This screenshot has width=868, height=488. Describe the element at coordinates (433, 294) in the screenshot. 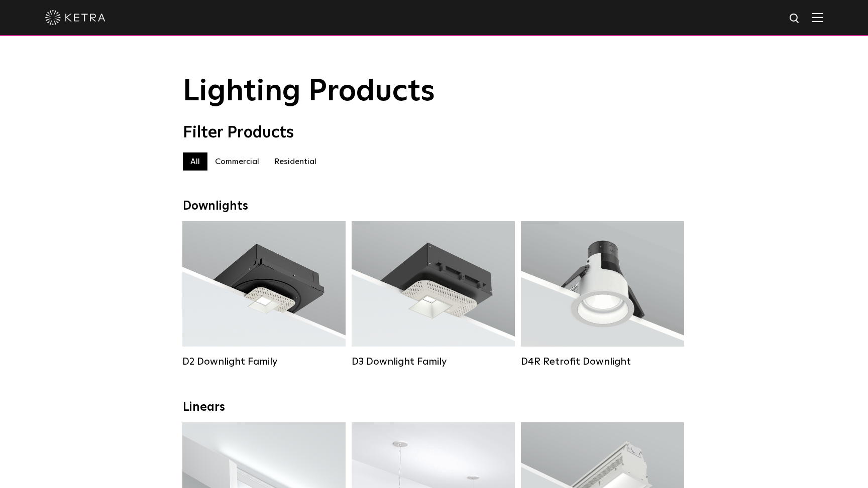

I see `a: D3 Downlight Family Lumen Output:700 / 900 / 1100Colors:White / Black / Silver / Bronze / Paintab...` at that location.